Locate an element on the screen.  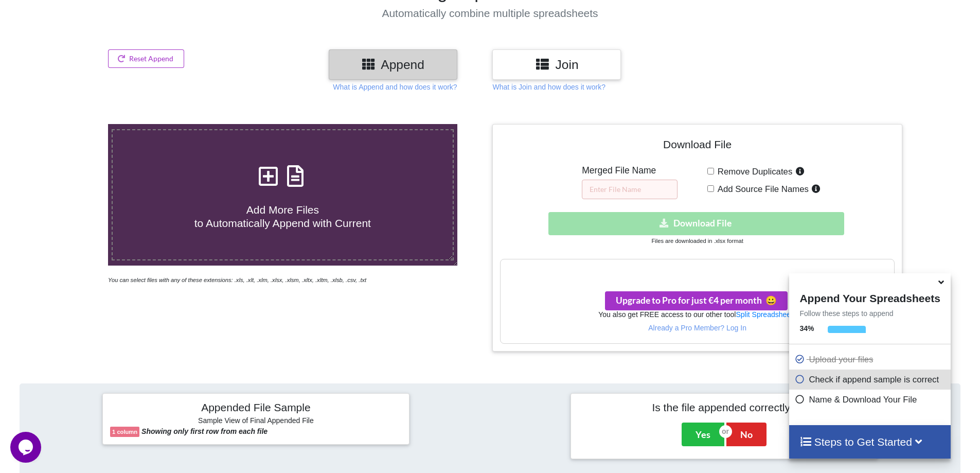
small: Files are downloaded in .xlsx format is located at coordinates (697, 241).